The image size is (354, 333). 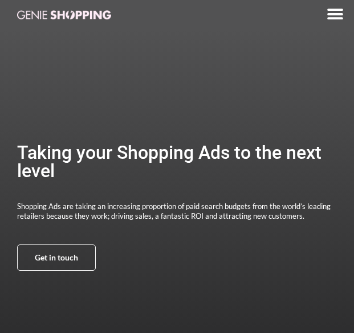 I want to click on span: Get in touch, so click(x=56, y=257).